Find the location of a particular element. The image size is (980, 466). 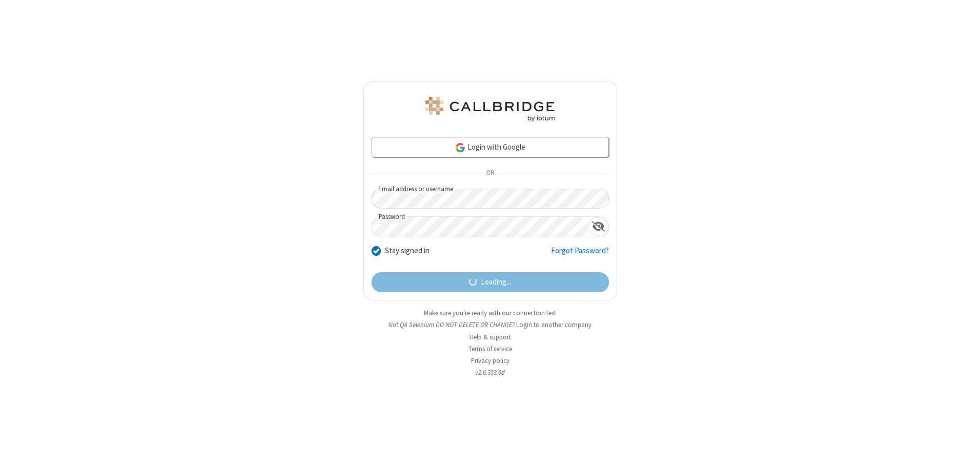

a: Terms of service is located at coordinates (490, 348).